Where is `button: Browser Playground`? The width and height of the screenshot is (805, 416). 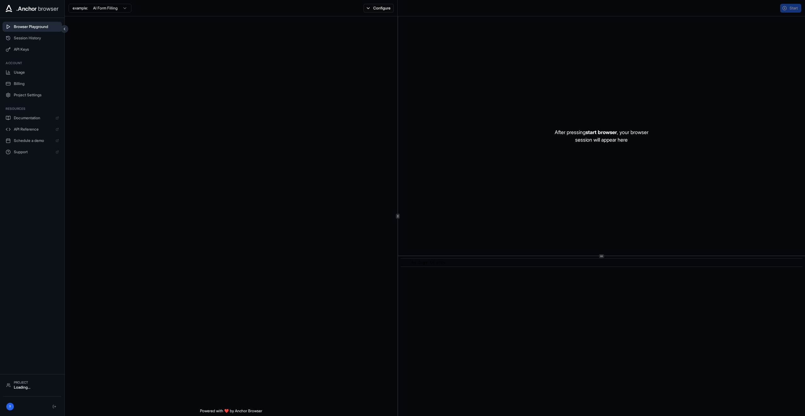
button: Browser Playground is located at coordinates (32, 27).